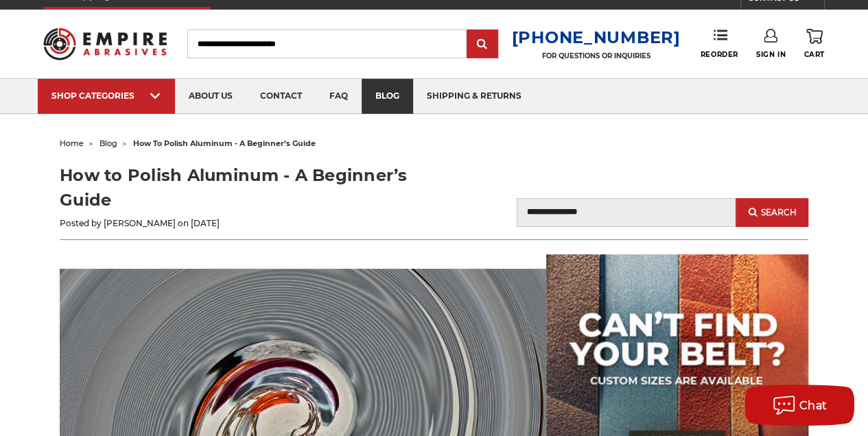  I want to click on button: Chat, so click(799, 405).